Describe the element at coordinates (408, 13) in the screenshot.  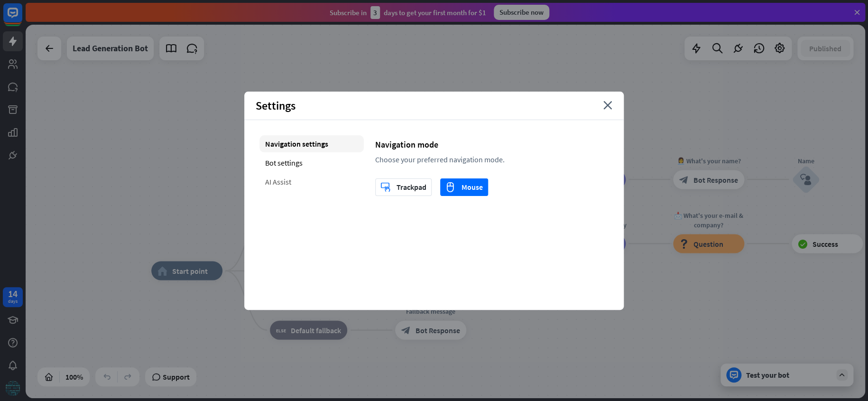
I see `div: Subscribe in days to get your first month for $1` at that location.